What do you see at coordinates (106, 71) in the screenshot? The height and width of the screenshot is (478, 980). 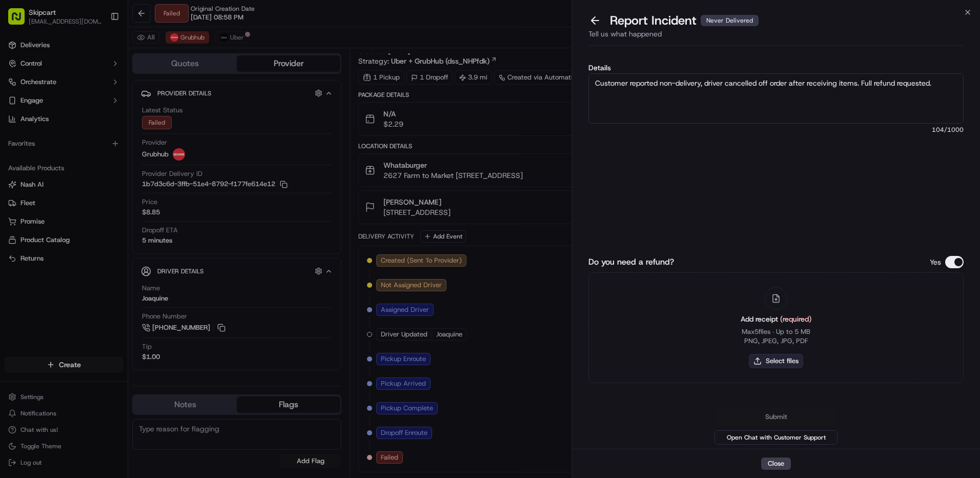 I see `input: Got a question? Start typing here...` at bounding box center [106, 71].